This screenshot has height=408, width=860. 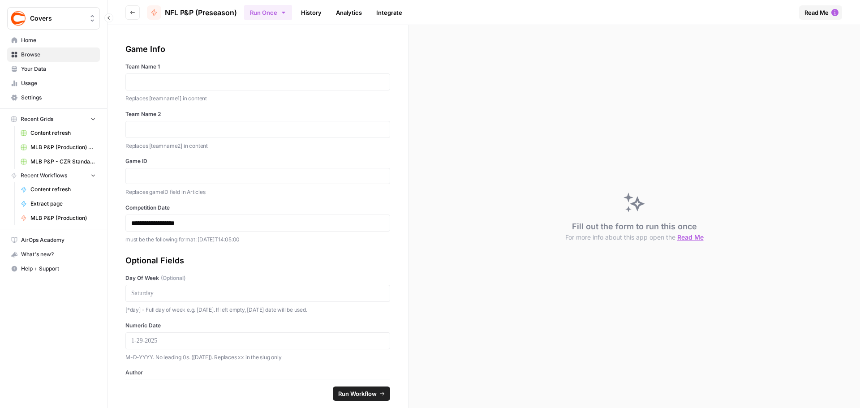 What do you see at coordinates (58, 55) in the screenshot?
I see `span: Browse` at bounding box center [58, 55].